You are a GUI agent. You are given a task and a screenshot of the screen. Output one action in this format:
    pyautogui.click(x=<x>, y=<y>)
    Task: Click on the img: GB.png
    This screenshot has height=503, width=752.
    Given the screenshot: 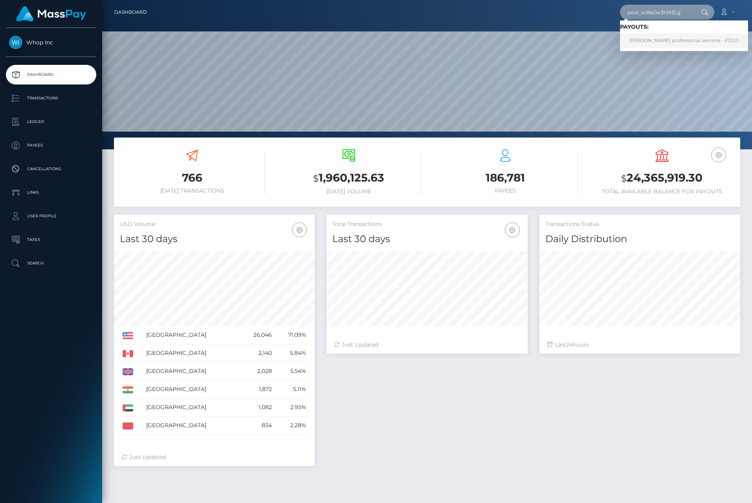 What is the action you would take?
    pyautogui.click(x=128, y=372)
    